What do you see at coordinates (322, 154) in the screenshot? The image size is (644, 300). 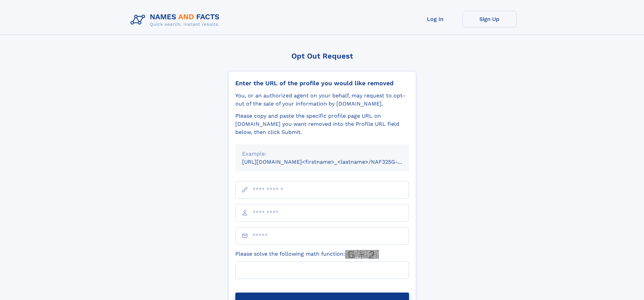 I see `div: Example:` at bounding box center [322, 154].